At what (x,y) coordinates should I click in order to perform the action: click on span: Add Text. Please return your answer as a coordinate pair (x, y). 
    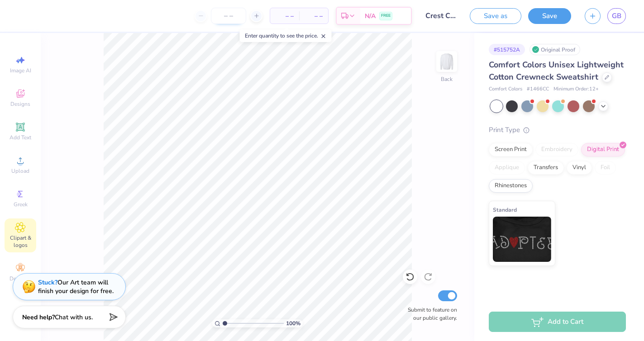
    Looking at the image, I should click on (21, 137).